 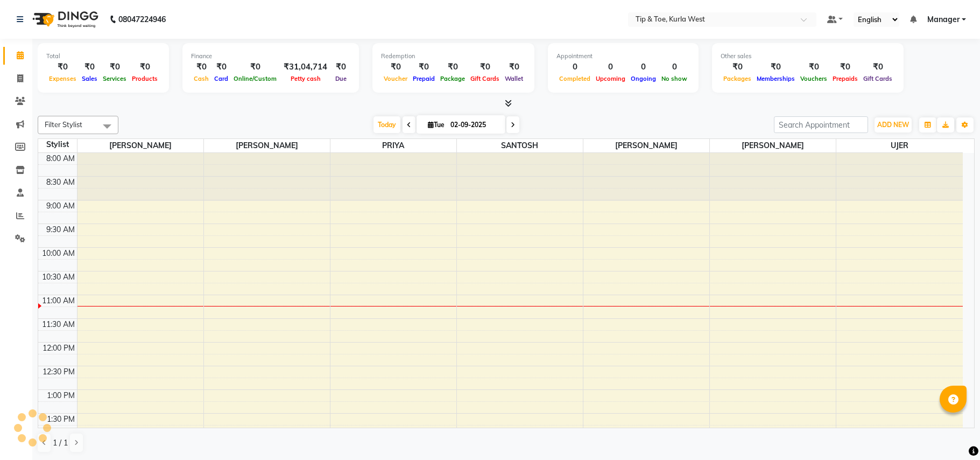 I want to click on div: Finance, so click(x=271, y=56).